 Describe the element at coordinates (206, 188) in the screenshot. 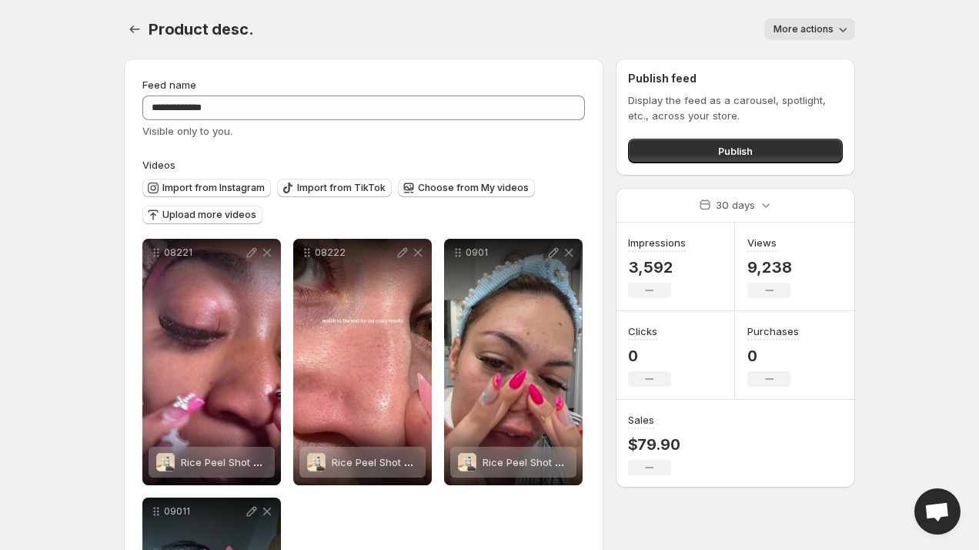

I see `button: Import from Instagram` at that location.